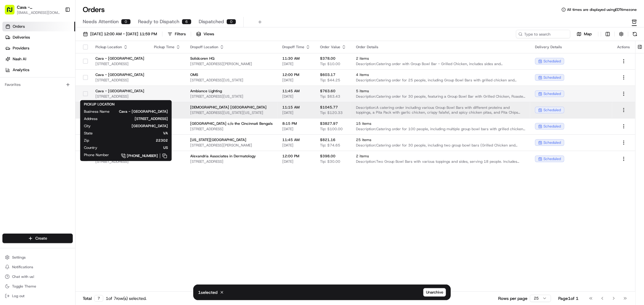 Image resolution: width=644 pixels, height=305 pixels. Describe the element at coordinates (330, 145) in the screenshot. I see `span: Tip: $74.65` at that location.